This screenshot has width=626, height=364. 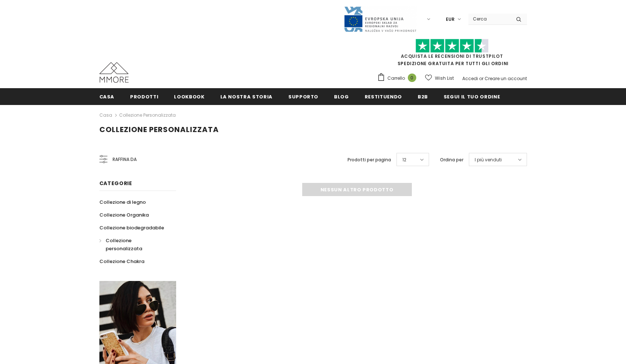 What do you see at coordinates (440, 78) in the screenshot?
I see `a: Wish List` at bounding box center [440, 78].